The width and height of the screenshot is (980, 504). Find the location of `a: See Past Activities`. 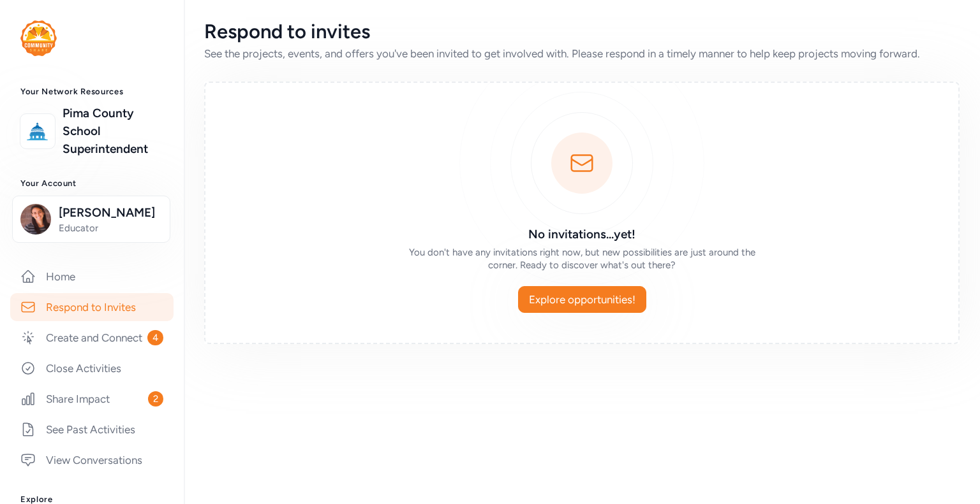

a: See Past Activities is located at coordinates (92, 429).